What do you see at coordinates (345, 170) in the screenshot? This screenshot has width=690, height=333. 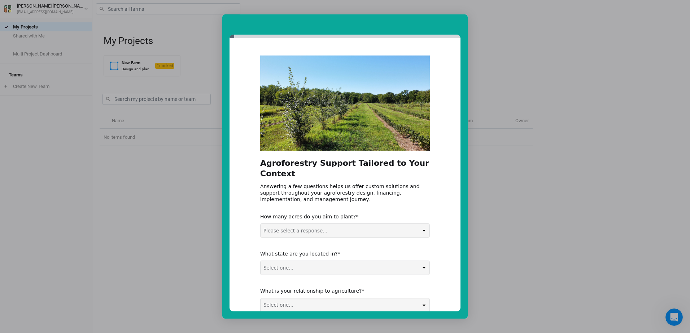 I see `h2: Agroforestry Support Tailored to Your Context` at bounding box center [345, 170].